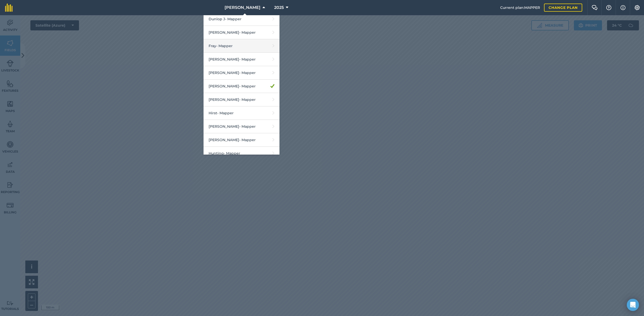 The image size is (644, 316). What do you see at coordinates (279, 8) in the screenshot?
I see `span: 2025` at bounding box center [279, 8].